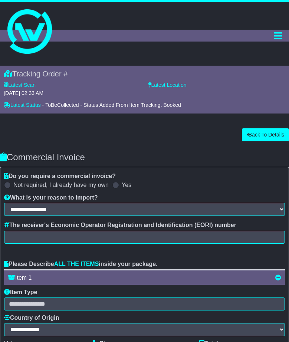 The width and height of the screenshot is (289, 342). I want to click on label: Latest Status, so click(22, 105).